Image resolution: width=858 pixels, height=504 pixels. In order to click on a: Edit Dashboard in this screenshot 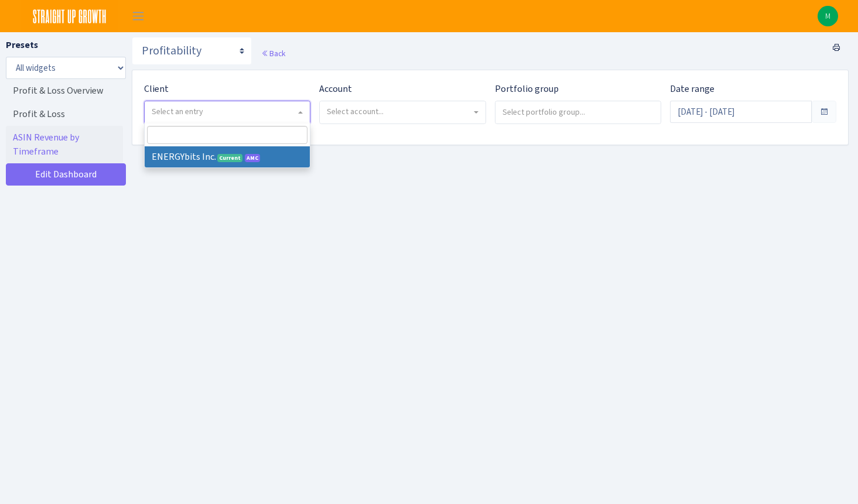, I will do `click(65, 175)`.